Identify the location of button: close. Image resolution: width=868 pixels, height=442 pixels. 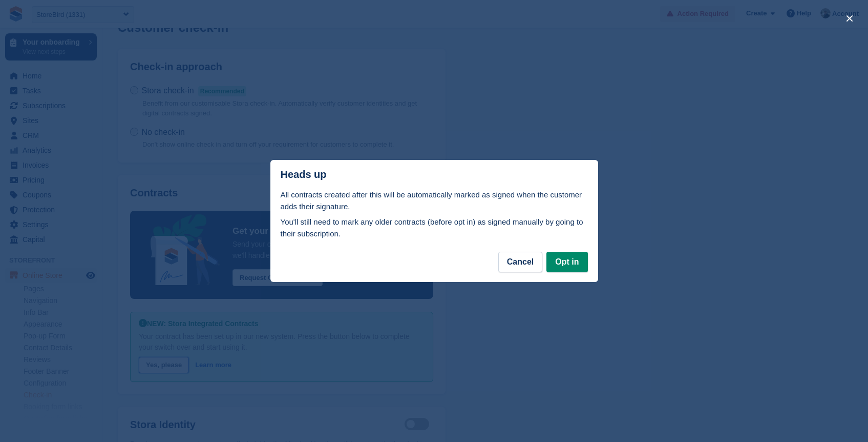
(849, 19).